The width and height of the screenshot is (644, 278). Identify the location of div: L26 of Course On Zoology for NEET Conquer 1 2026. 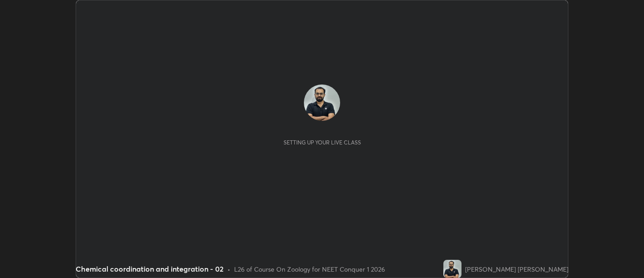
(309, 269).